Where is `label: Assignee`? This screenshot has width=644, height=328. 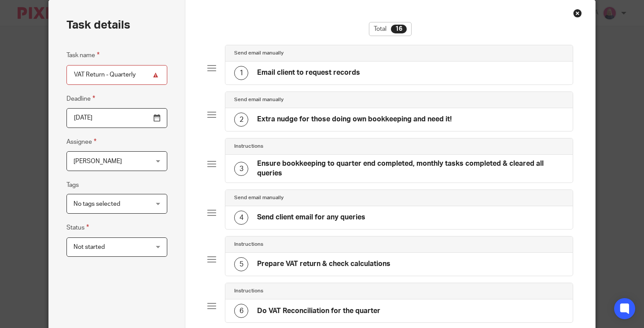 label: Assignee is located at coordinates (82, 141).